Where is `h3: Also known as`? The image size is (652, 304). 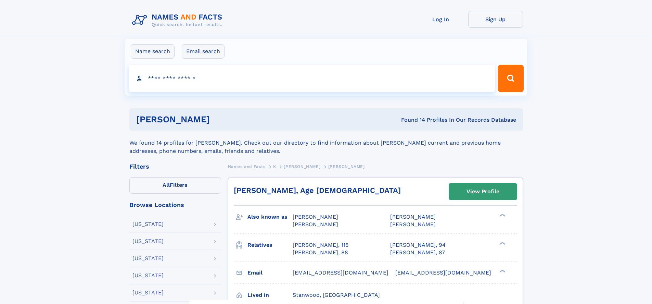
h3: Also known as is located at coordinates (270, 217).